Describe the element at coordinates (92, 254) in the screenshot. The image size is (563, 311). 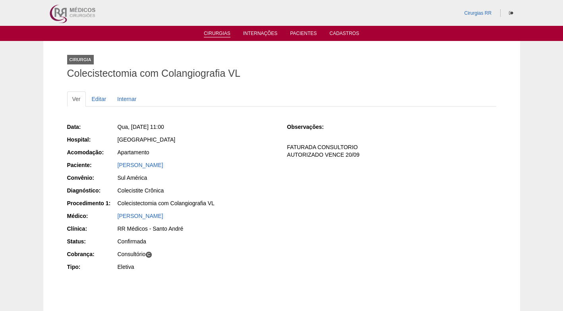
I see `div: Cobrança:` at that location.